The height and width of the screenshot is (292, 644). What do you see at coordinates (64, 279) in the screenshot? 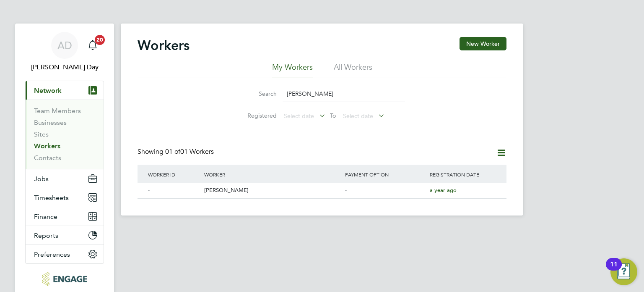
I see `img: morganhunt-logo-retina.png` at bounding box center [64, 279].